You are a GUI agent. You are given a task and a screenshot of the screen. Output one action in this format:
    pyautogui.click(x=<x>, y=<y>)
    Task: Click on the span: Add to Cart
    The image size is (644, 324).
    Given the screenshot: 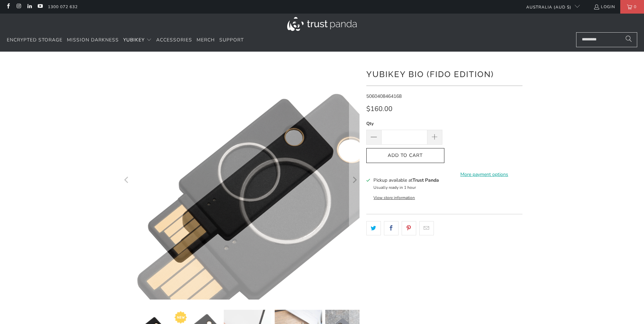 What is the action you would take?
    pyautogui.click(x=405, y=156)
    